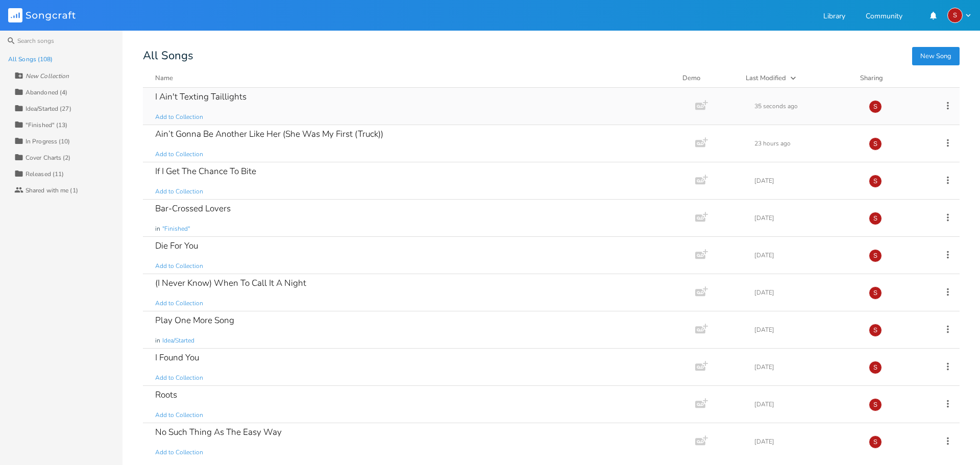  I want to click on div: No Such Thing As The Easy Way, so click(219, 431).